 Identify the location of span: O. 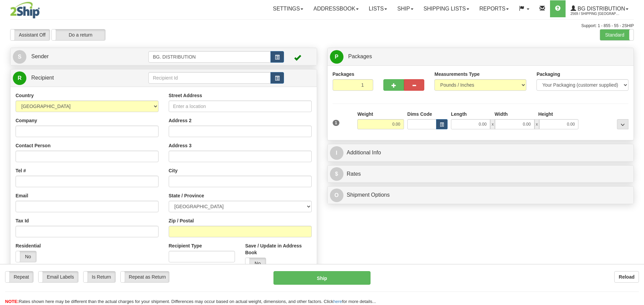
(336, 195).